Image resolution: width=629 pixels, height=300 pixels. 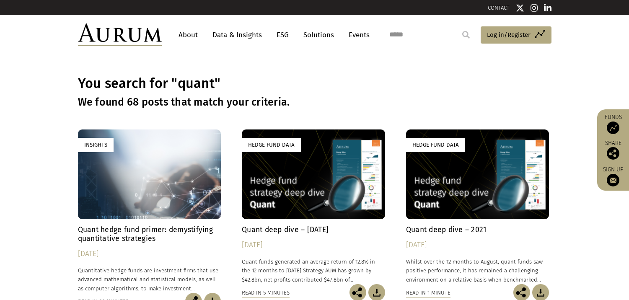 What do you see at coordinates (613, 176) in the screenshot?
I see `a: Sign up` at bounding box center [613, 176].